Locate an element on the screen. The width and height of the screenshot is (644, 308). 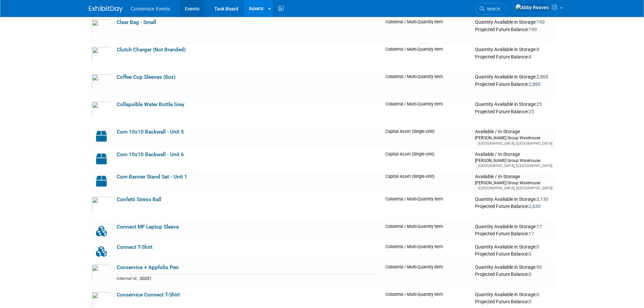
a: Connect T-Shirt is located at coordinates (134, 247).